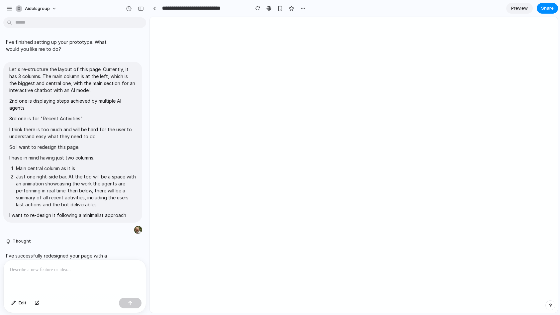 This screenshot has height=315, width=560. What do you see at coordinates (37, 9) in the screenshot?
I see `button: aidolsgroup` at bounding box center [37, 9].